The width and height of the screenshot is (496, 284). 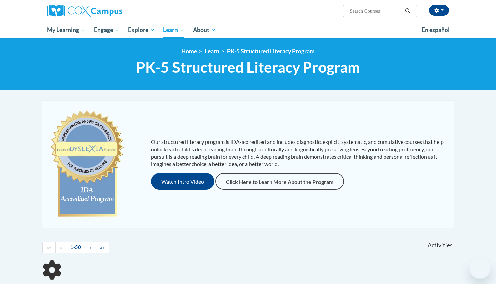 I want to click on span: My Learning, so click(x=66, y=30).